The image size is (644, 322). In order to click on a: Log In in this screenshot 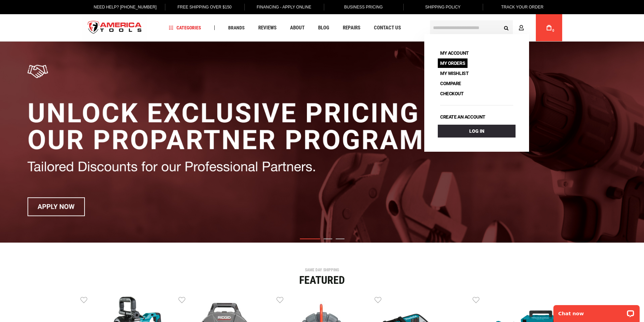, I will do `click(477, 131)`.